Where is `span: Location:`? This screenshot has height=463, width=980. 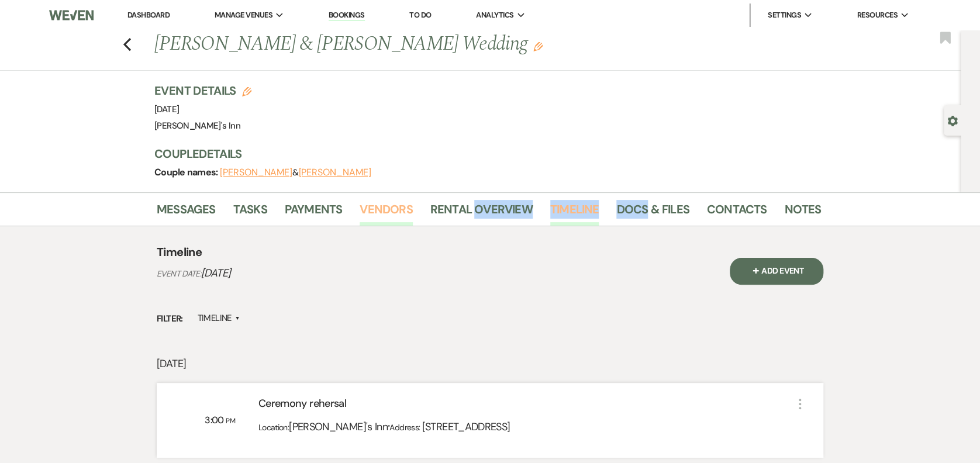
span: Location: is located at coordinates (274, 428).